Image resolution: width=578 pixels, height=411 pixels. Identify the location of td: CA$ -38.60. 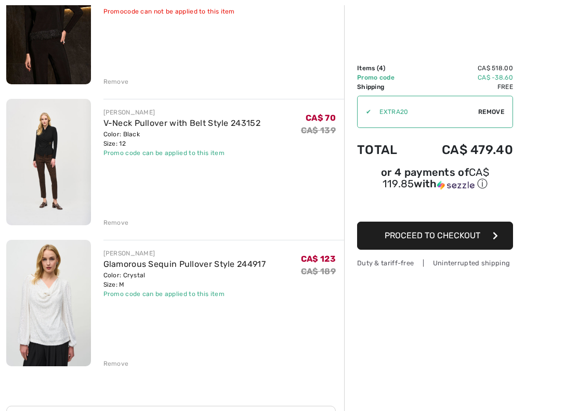
(463, 77).